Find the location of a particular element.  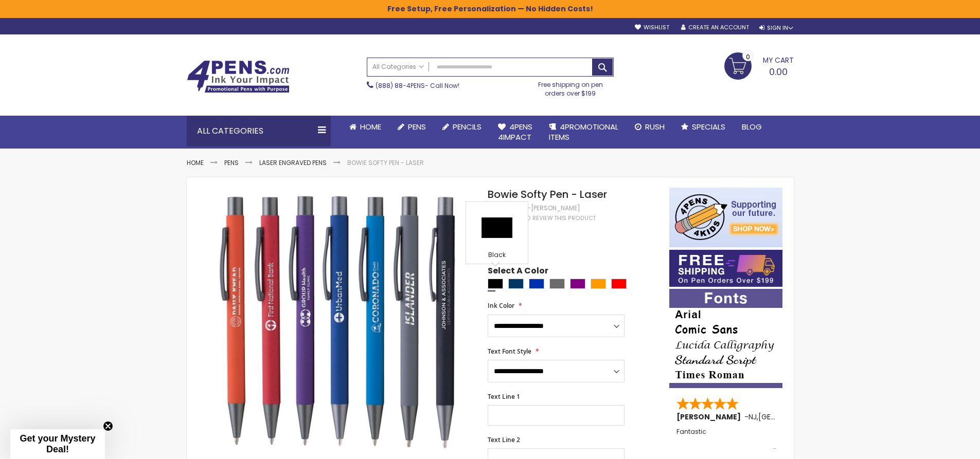

span: Blog is located at coordinates (752, 127).